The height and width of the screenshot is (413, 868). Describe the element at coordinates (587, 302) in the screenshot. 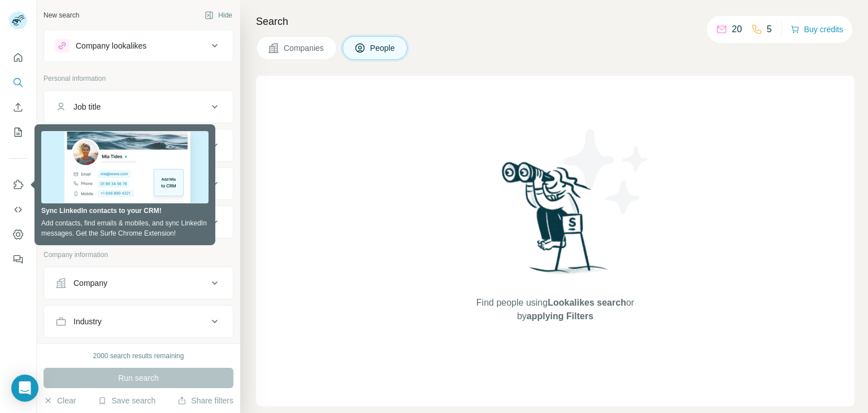

I see `span: Lookalikes search` at that location.